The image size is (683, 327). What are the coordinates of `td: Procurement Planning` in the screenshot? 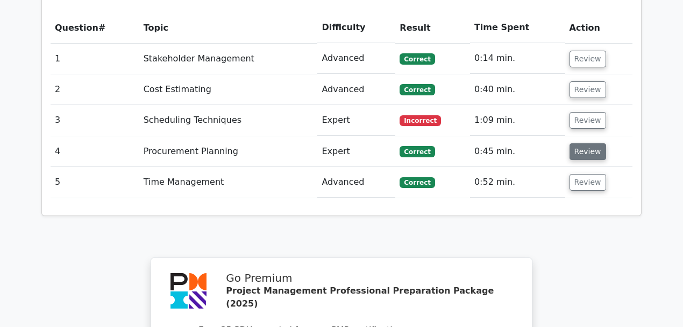 It's located at (229, 151).